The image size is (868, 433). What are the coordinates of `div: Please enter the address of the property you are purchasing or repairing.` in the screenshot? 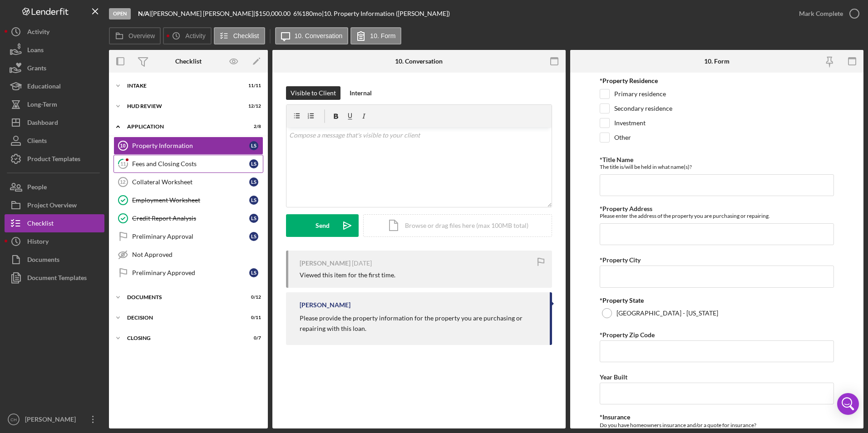 It's located at (717, 215).